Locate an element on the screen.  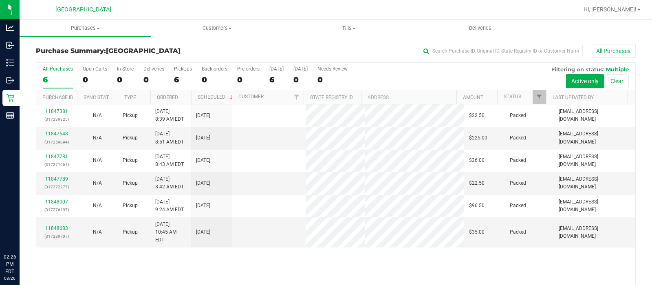
span: $96.50 is located at coordinates (477, 205).